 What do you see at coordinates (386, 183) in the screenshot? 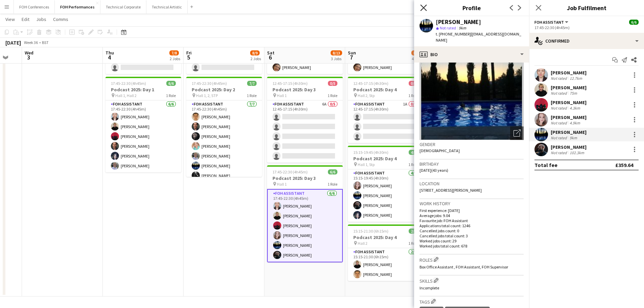
I see `div: 15:15-19:45 (4h30m)4/4Podcast 2025: Day 4 Hall 1, Stp1 RoleFOH Assistant4/415:15-19:45 (4h30m)[PE...` at bounding box center [386, 183].